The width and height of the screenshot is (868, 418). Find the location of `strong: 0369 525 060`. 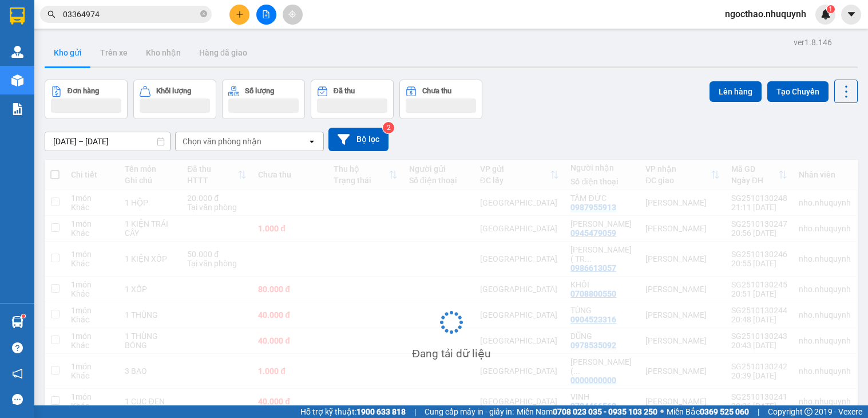

strong: 0369 525 060 is located at coordinates (724, 411).